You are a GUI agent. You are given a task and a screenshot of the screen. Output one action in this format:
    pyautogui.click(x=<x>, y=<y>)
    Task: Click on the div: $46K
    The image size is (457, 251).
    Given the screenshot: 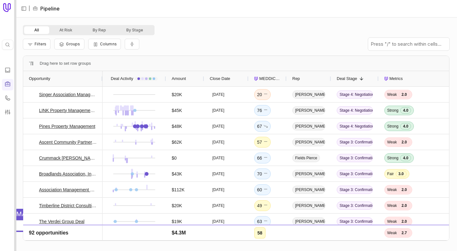 What is the action you would take?
    pyautogui.click(x=177, y=237)
    